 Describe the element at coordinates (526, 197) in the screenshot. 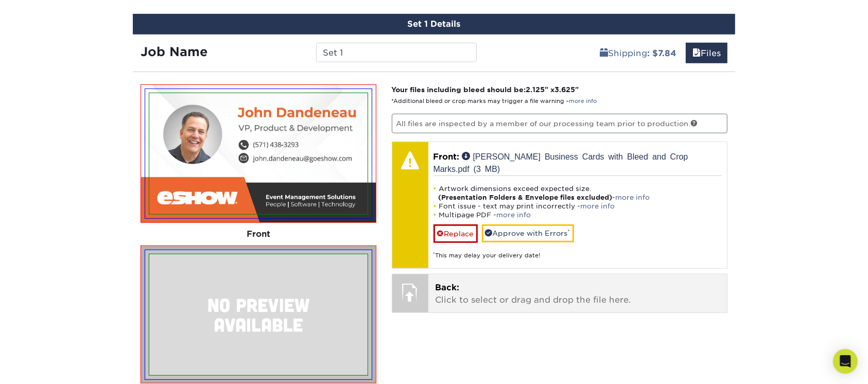

I see `strong: (Presentation Folders & Envelope files excluded)` at that location.